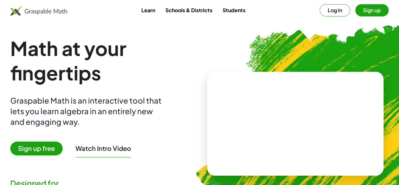  Describe the element at coordinates (87, 111) in the screenshot. I see `div: Graspable Math is an interactive tool that lets you learn algebra in an entirely new and engaging...` at that location.